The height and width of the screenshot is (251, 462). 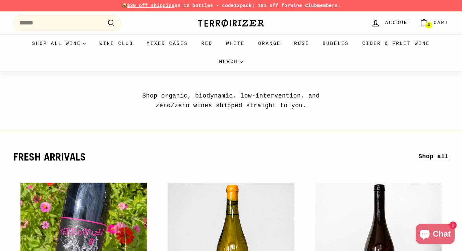 What do you see at coordinates (59, 44) in the screenshot?
I see `summary: Shop all wine` at bounding box center [59, 44].